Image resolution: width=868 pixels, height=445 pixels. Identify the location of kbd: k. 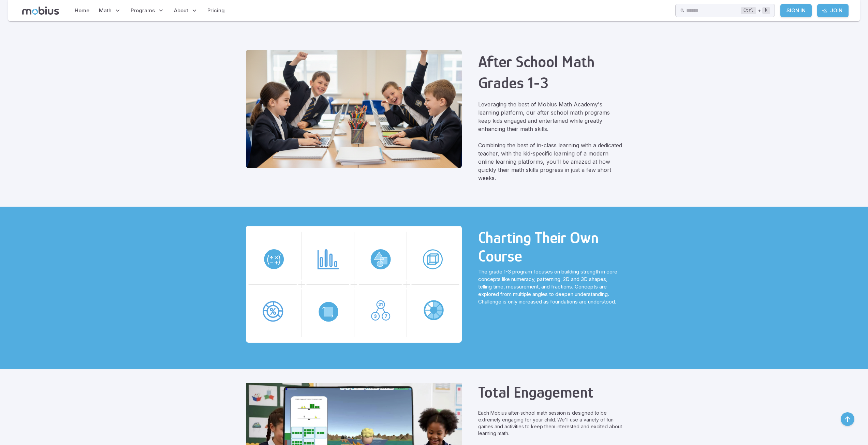
(766, 10).